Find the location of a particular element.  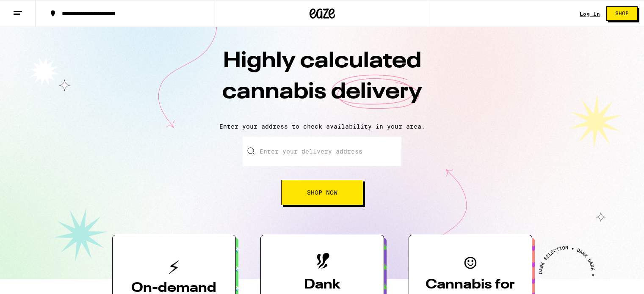

a: Log In is located at coordinates (590, 13).